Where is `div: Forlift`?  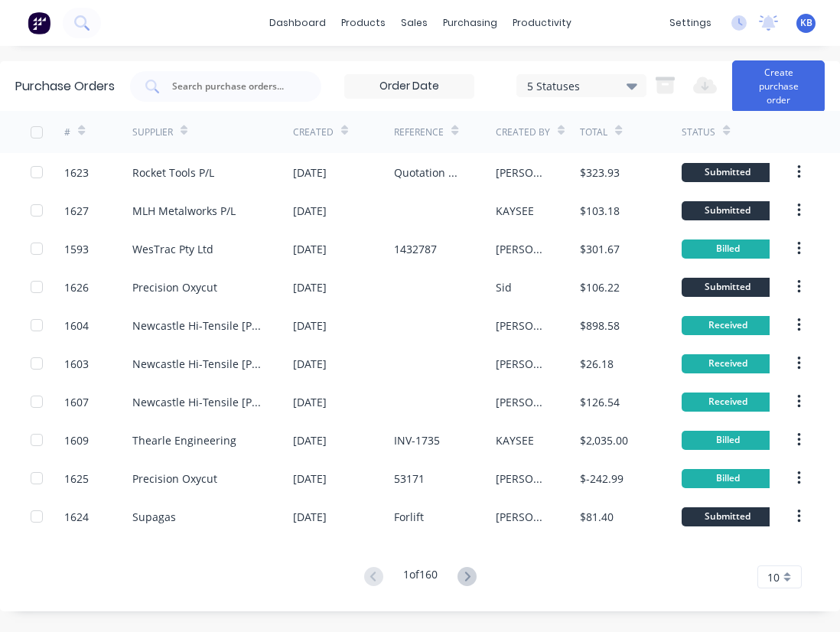 div: Forlift is located at coordinates (408, 517).